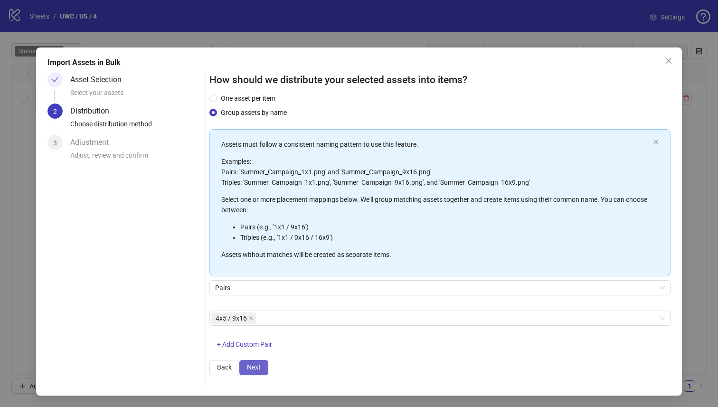 This screenshot has height=407, width=718. Describe the element at coordinates (435, 255) in the screenshot. I see `p: Assets without matches will be created as separate items.` at that location.